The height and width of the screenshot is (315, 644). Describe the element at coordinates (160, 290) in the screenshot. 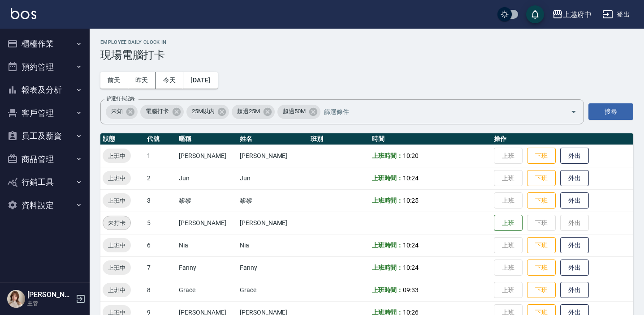

I see `td: 8` at that location.